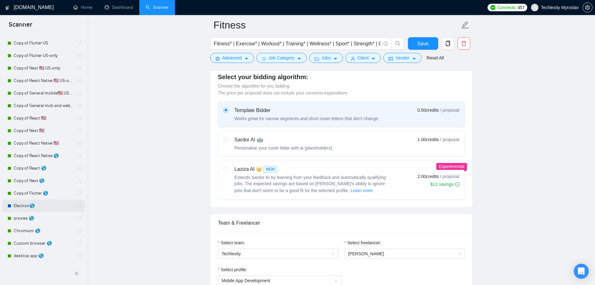 The image size is (595, 285). Describe the element at coordinates (398, 43) in the screenshot. I see `span: search` at that location.